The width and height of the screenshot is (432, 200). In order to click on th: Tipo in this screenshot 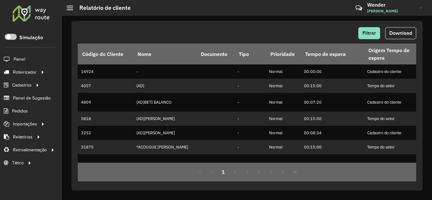, I will do `click(250, 54)`.